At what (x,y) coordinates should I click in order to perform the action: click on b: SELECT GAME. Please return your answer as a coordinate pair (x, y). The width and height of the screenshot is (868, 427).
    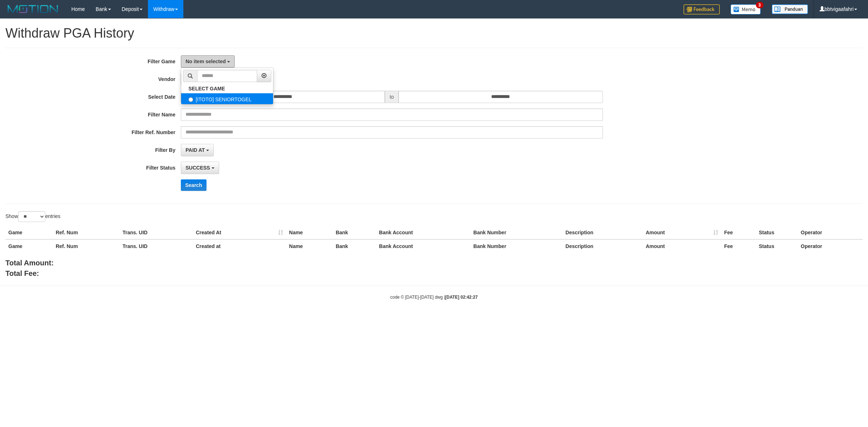
    Looking at the image, I should click on (207, 89).